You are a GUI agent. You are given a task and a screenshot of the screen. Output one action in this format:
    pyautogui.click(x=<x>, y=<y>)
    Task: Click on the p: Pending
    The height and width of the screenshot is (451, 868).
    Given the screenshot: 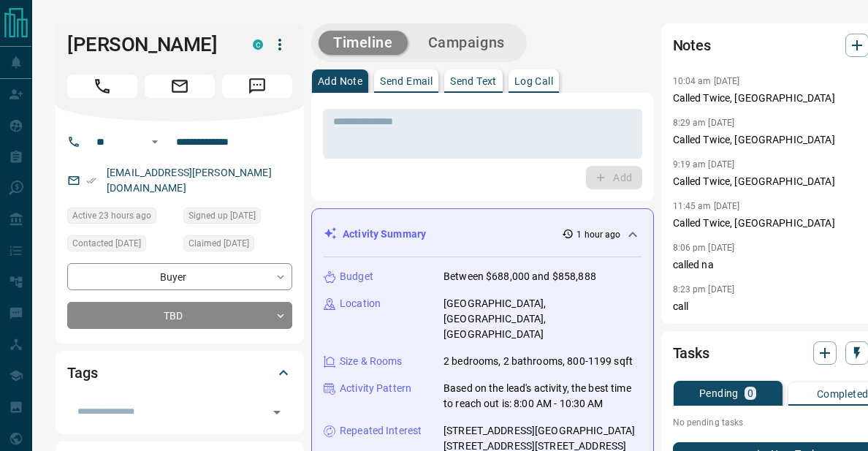 What is the action you would take?
    pyautogui.click(x=719, y=393)
    